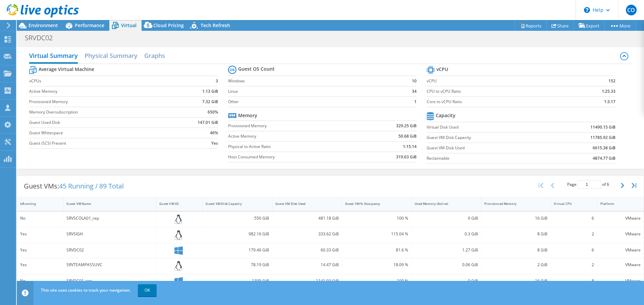  Describe the element at coordinates (531, 26) in the screenshot. I see `a: Reports` at that location.